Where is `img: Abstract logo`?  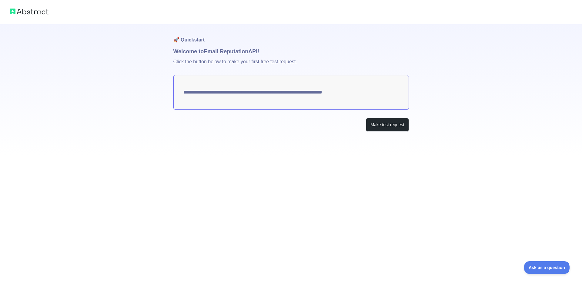
img: Abstract logo is located at coordinates (29, 12).